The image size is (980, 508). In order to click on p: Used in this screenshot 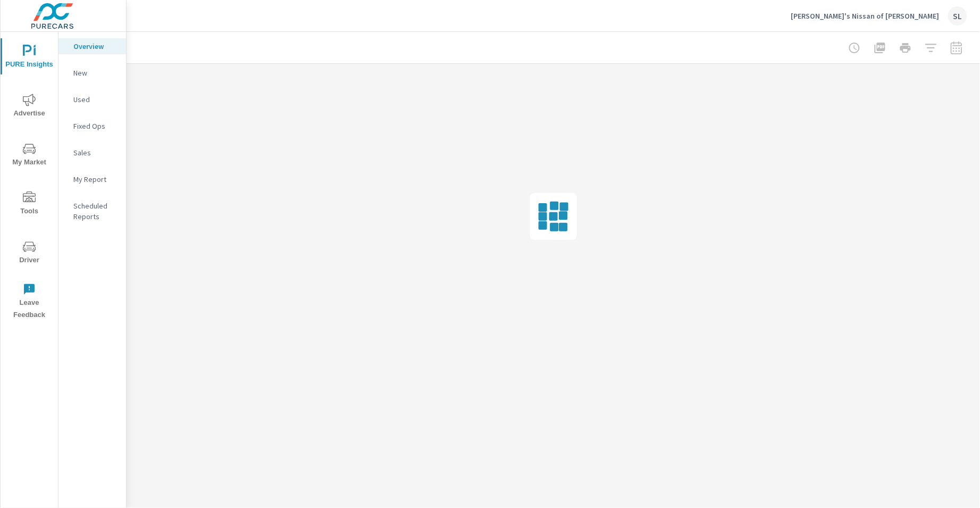, I will do `click(95, 99)`.